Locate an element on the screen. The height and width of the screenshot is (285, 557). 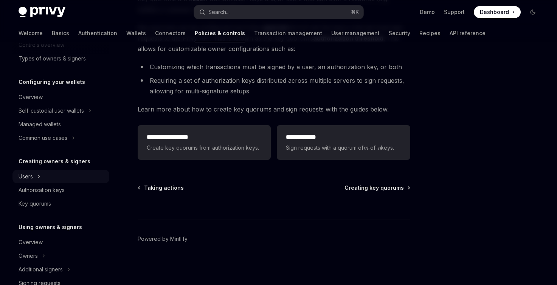
div: Managed wallets is located at coordinates (40, 124).